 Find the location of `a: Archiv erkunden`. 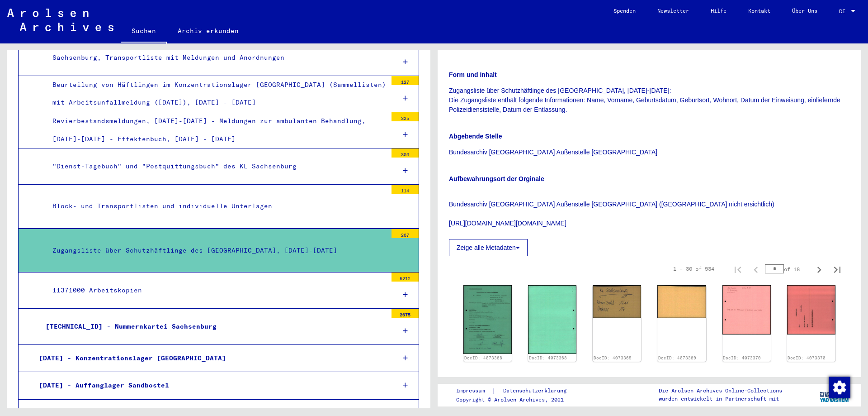

a: Archiv erkunden is located at coordinates (208, 31).